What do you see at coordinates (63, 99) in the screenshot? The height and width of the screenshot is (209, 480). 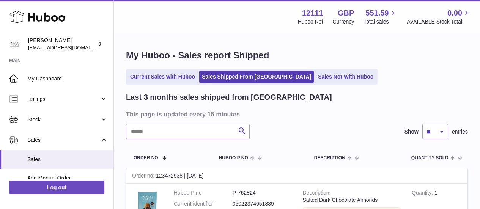 I see `span: Listings` at bounding box center [63, 99].